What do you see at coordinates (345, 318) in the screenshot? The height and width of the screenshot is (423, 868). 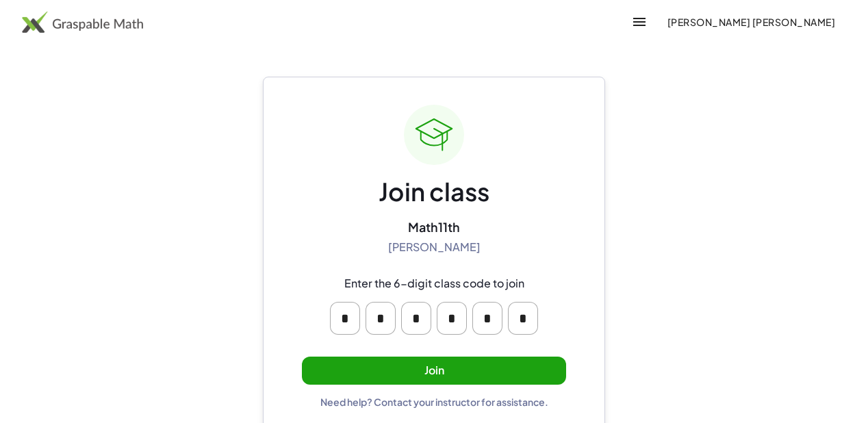 I see `input: Please enter OTP character 1` at bounding box center [345, 318].